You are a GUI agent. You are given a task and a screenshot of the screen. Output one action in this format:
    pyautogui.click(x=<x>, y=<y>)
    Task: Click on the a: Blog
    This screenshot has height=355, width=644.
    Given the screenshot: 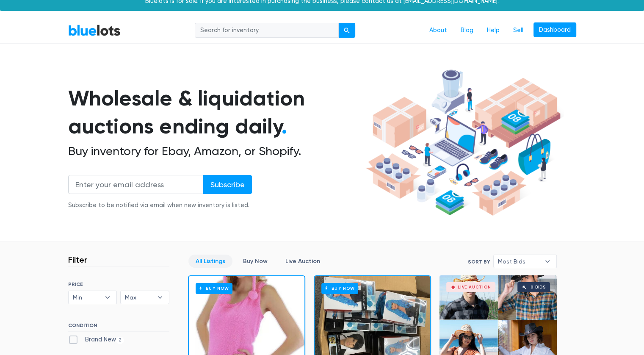 What is the action you would take?
    pyautogui.click(x=467, y=30)
    